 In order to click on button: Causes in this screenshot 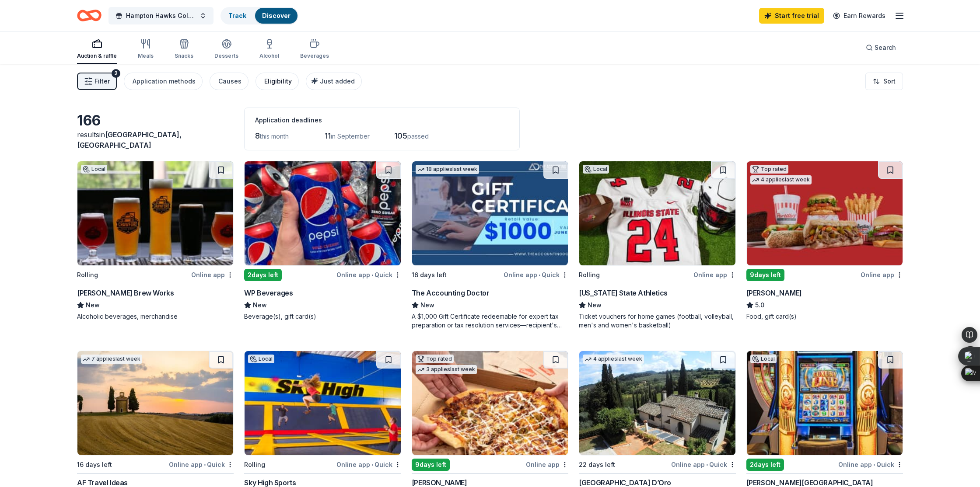, I will do `click(229, 82)`.